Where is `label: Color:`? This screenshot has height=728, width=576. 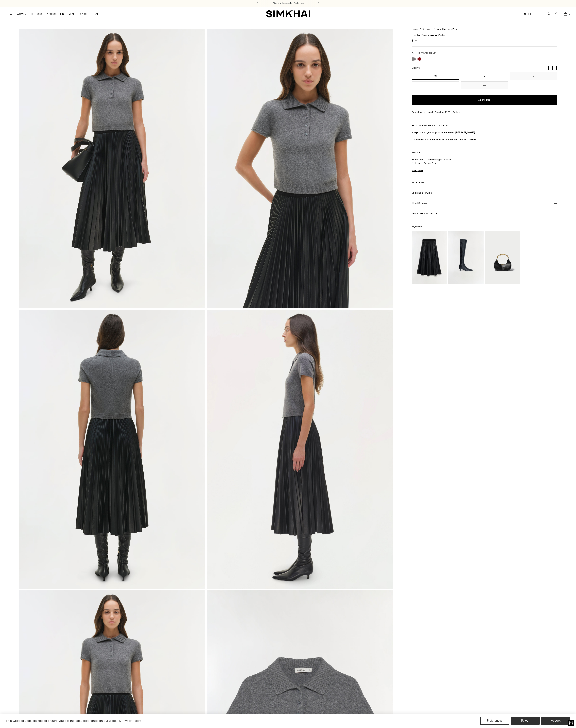 label: Color: is located at coordinates (424, 53).